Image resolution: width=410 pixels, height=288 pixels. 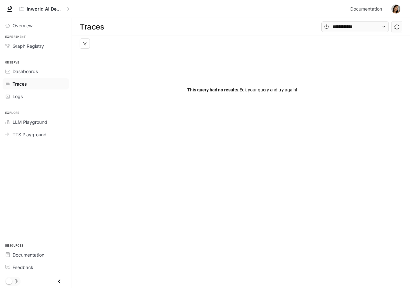 I want to click on span: Overview, so click(x=22, y=25).